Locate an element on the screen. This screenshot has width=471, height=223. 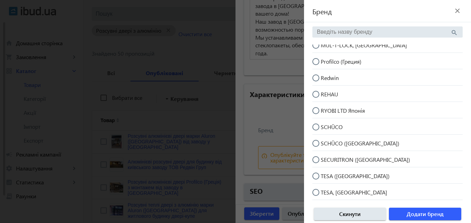
span: REHAU is located at coordinates (329, 94).